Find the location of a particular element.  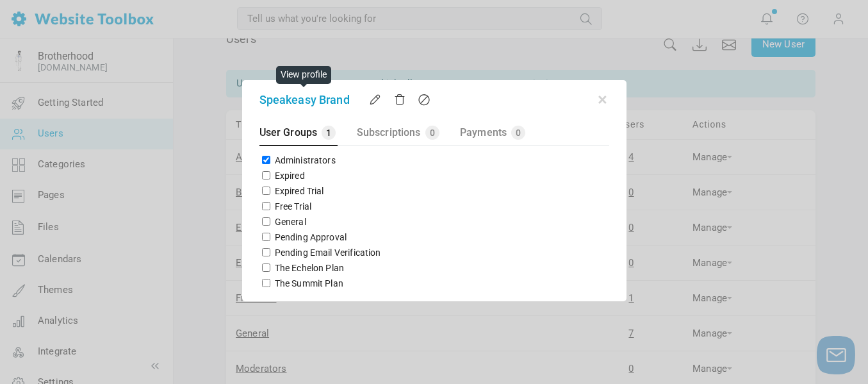

span: User Groups is located at coordinates (288, 132).